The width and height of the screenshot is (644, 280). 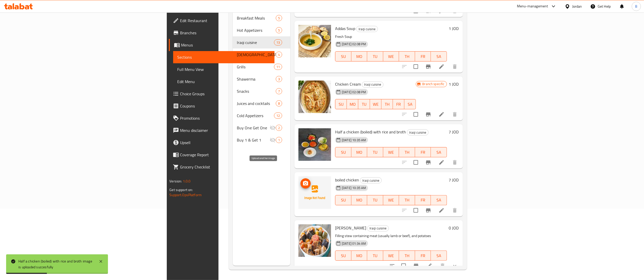 I want to click on span: Version:, so click(x=175, y=181).